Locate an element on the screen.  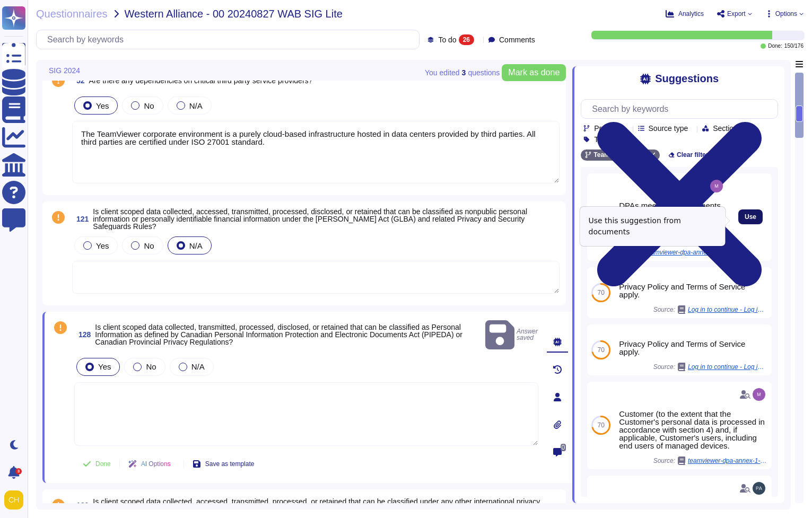
span: Is client scoped data collected, accessed, transmitted, processed, disclosed, or retained that ca... is located at coordinates (310, 219).